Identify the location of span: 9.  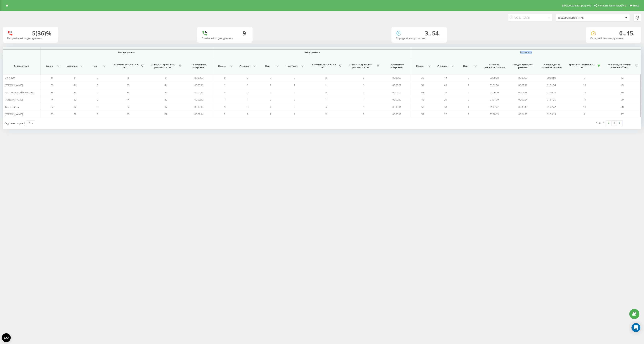
(585, 114).